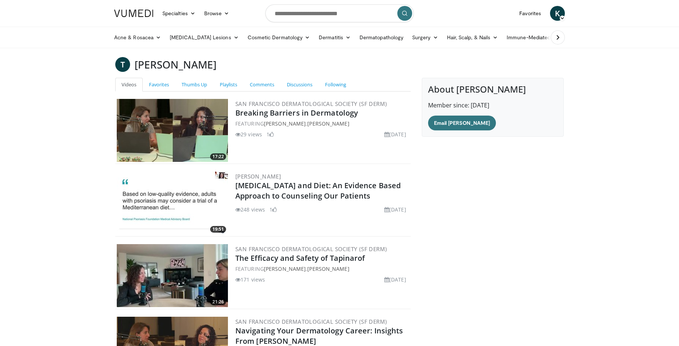 This screenshot has width=679, height=346. I want to click on a: Immune-Mediated, so click(532, 37).